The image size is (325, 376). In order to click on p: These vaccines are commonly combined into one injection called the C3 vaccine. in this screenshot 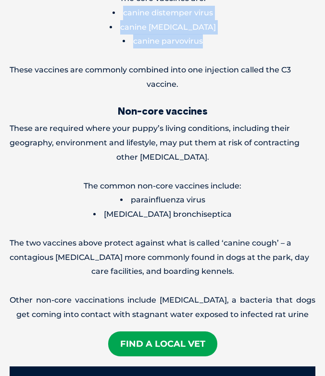, I will do `click(162, 77)`.